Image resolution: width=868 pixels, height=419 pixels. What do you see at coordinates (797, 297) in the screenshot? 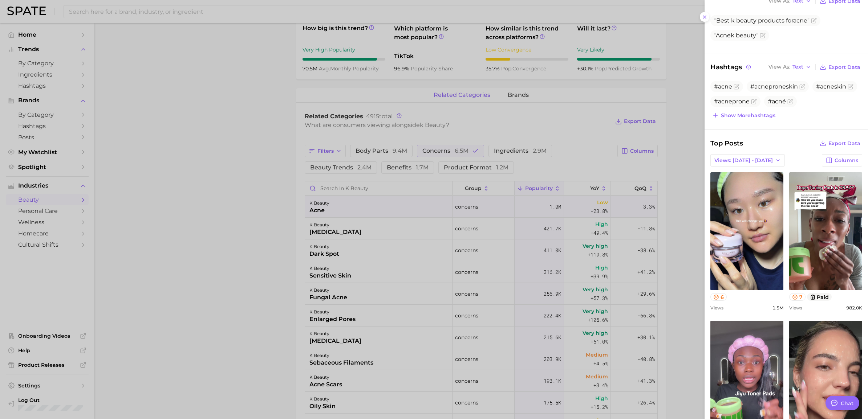
I see `button: 7` at bounding box center [797, 297].